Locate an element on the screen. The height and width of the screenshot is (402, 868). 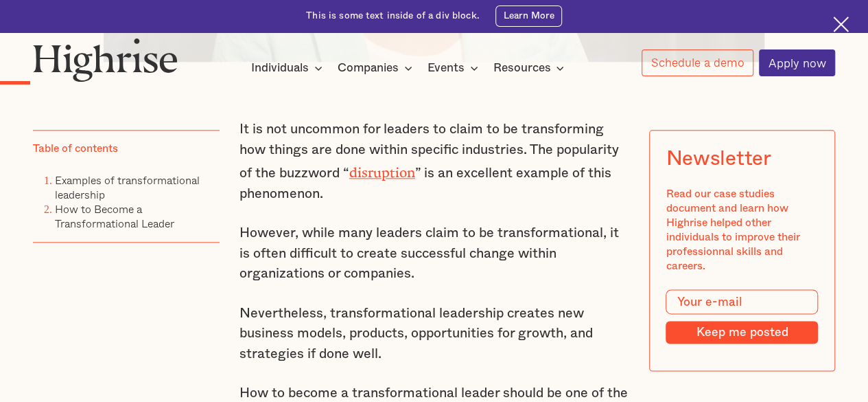
img: Highrise logo is located at coordinates (105, 60).